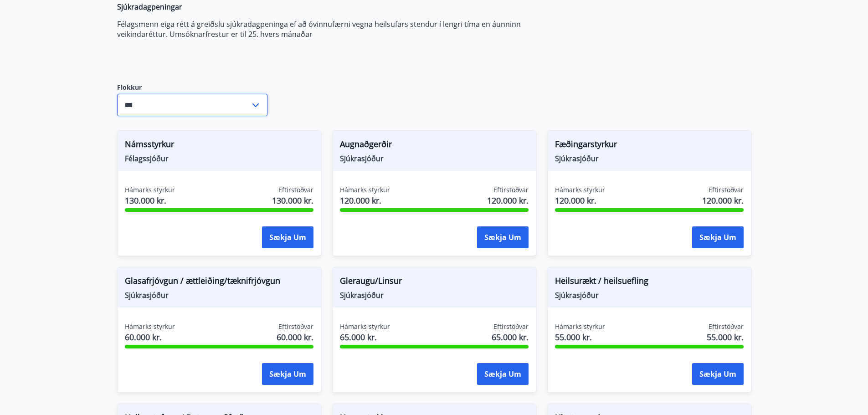 The image size is (868, 415). I want to click on span: Heilsurækt / heilsuefling, so click(649, 282).